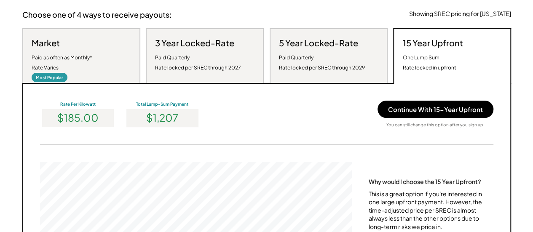 Image resolution: width=533 pixels, height=232 pixels. I want to click on h3: 5 Year Locked-Rate, so click(319, 43).